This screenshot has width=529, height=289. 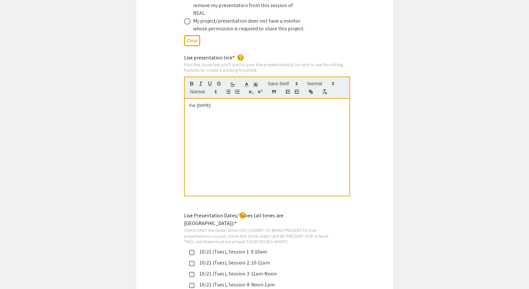 What do you see at coordinates (262, 284) in the screenshot?
I see `div: 10/21 (Tues), Session 4: Noon-1pm` at bounding box center [262, 284].